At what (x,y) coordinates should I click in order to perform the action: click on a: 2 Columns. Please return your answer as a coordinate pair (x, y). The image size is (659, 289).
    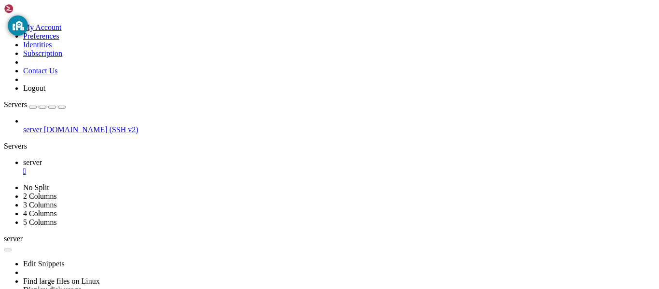
    Looking at the image, I should click on (40, 196).